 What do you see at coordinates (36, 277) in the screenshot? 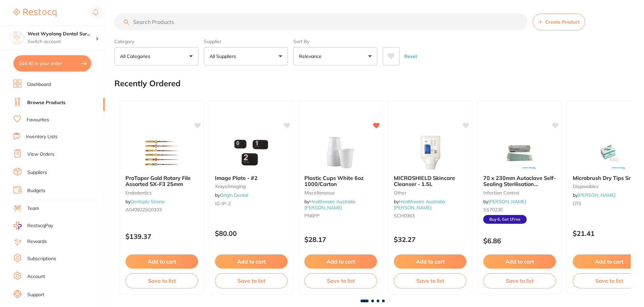
I see `a: Account` at bounding box center [36, 277].